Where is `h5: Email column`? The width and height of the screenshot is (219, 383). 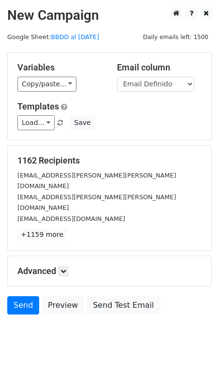
h5: Email column is located at coordinates (159, 68).